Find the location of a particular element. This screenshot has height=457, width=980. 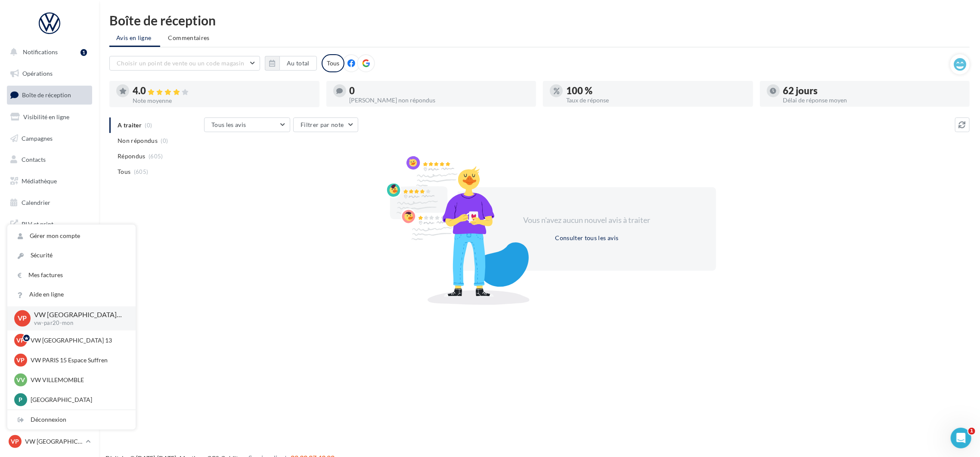

div: Boîte de réception is located at coordinates (539, 20).